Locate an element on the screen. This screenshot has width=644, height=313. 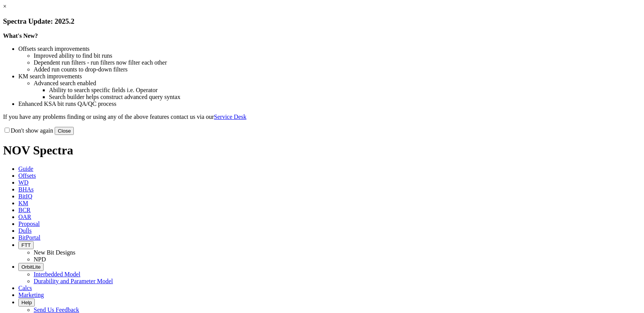
span: BitIQ is located at coordinates (25, 196).